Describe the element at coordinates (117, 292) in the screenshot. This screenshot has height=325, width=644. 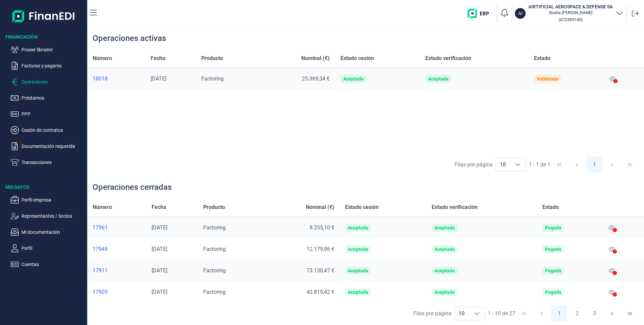
I see `a: 17905` at that location.